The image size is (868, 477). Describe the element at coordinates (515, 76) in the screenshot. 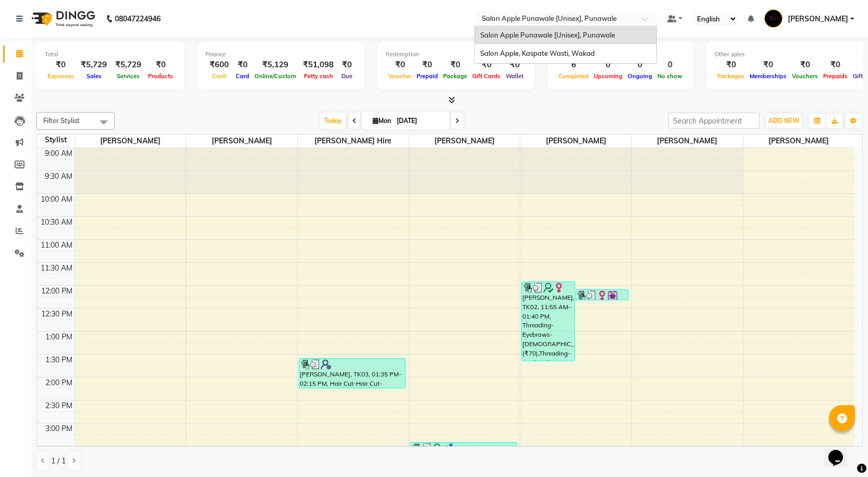

I see `span: Wallet` at that location.